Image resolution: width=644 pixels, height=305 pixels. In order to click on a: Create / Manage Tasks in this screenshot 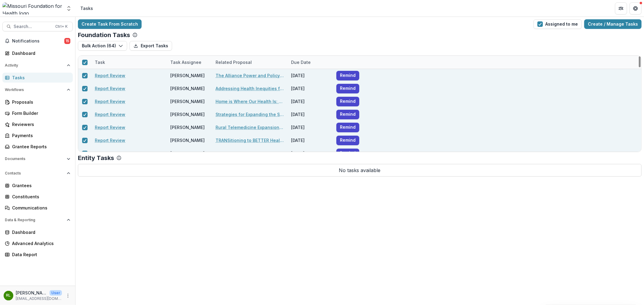, I will do `click(613, 24)`.